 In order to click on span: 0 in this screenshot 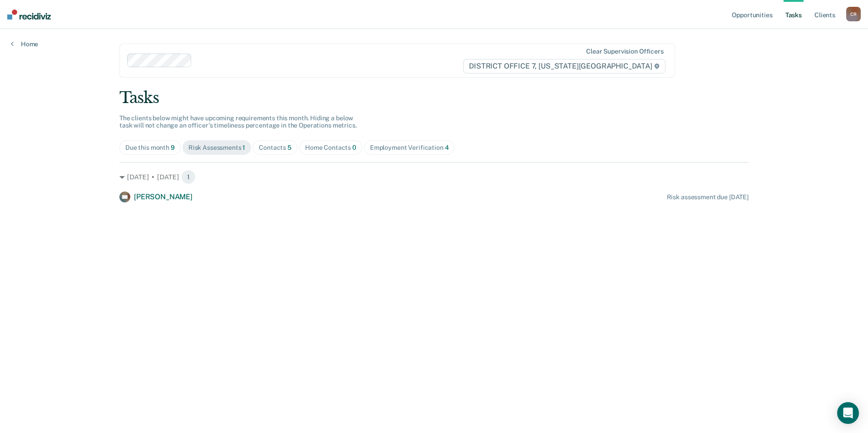, I will do `click(354, 148)`.